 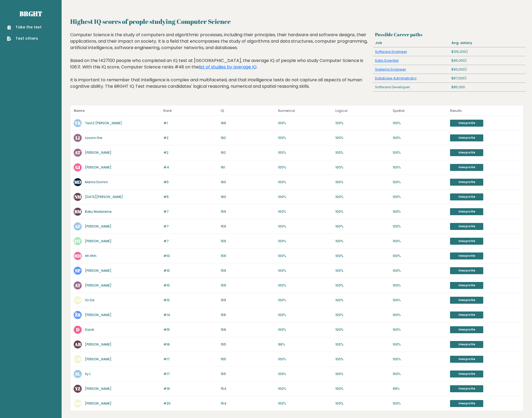 I want to click on p: #1, so click(x=190, y=123).